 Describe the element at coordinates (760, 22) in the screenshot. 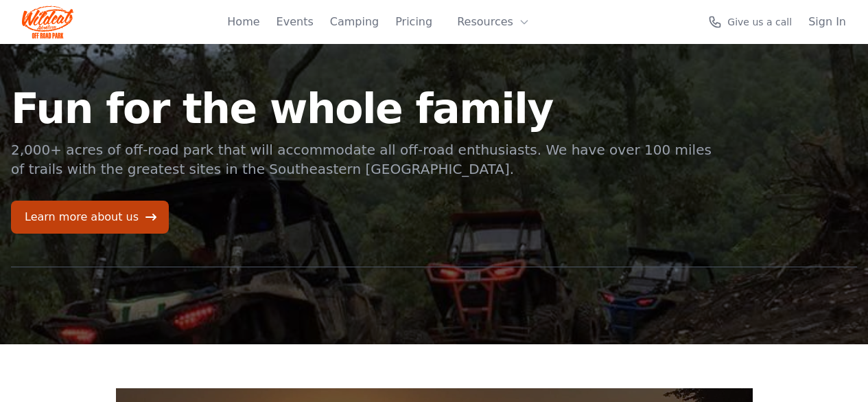

I see `span: Give us a call` at that location.